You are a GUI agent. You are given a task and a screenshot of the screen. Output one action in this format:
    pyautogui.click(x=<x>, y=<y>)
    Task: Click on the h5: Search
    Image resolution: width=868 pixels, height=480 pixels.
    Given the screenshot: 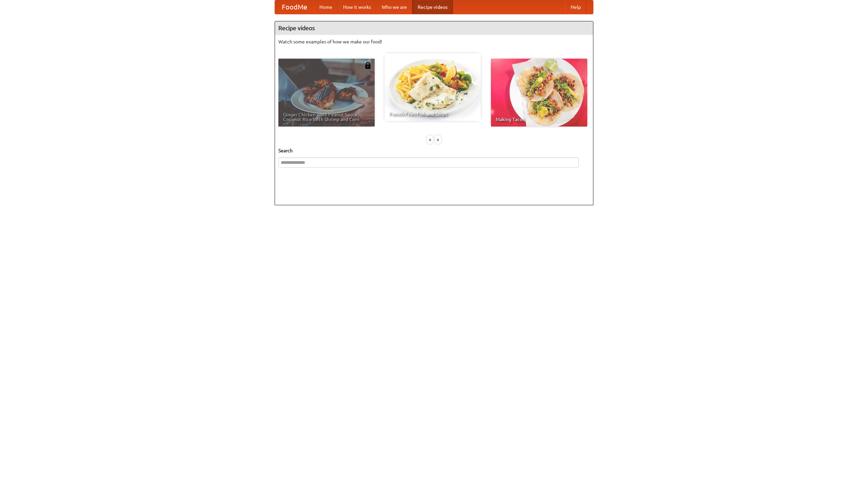 What is the action you would take?
    pyautogui.click(x=434, y=151)
    